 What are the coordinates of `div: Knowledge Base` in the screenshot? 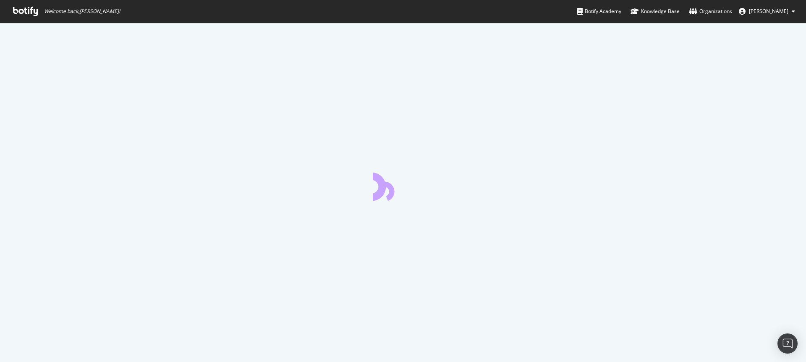 It's located at (655, 11).